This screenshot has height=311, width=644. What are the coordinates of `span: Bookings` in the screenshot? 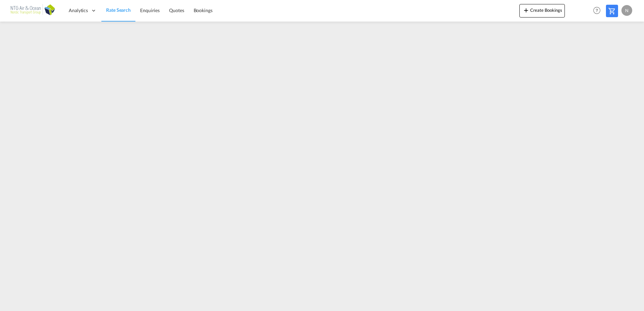 It's located at (203, 10).